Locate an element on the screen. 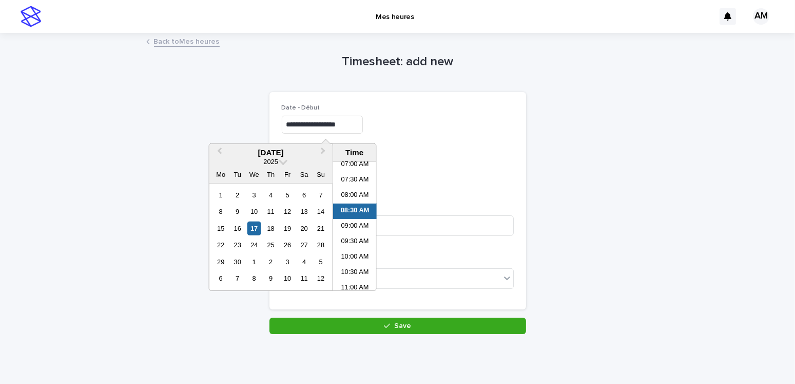 The image size is (795, 384). div: Choose Friday, 19 September 2025 is located at coordinates (288, 228).